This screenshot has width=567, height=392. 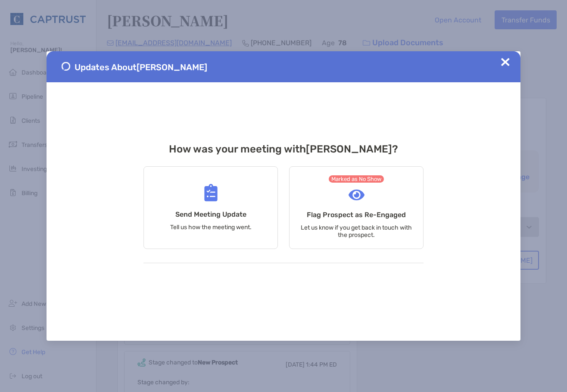 What do you see at coordinates (211, 193) in the screenshot?
I see `img: Send Meeting Update` at bounding box center [211, 193].